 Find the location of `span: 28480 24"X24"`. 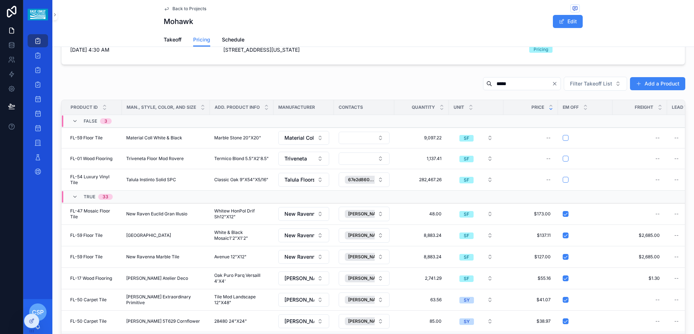

span: 28480 24"X24" is located at coordinates (231, 321).